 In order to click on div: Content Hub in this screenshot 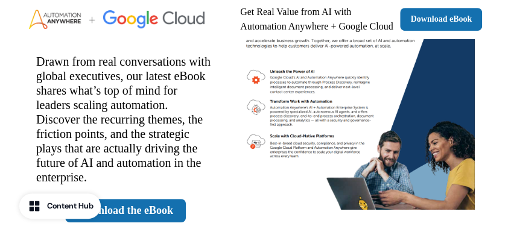, I will do `click(70, 206)`.